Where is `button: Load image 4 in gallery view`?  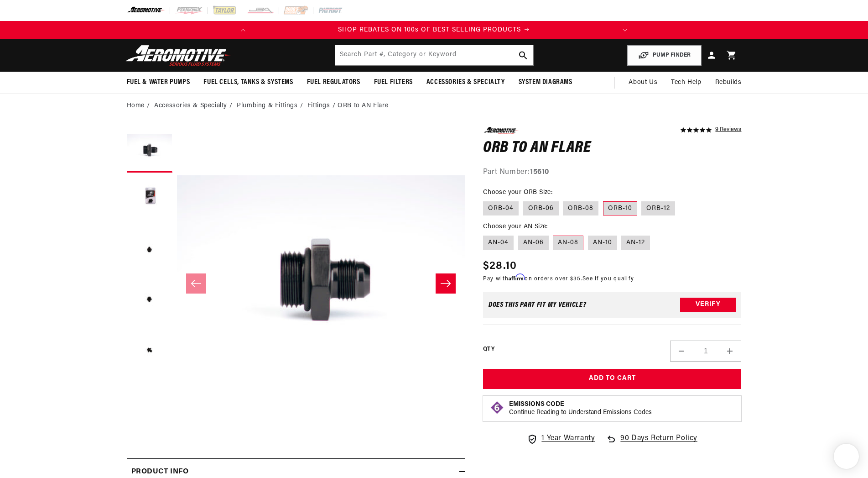
button: Load image 4 in gallery view is located at coordinates (150, 300).